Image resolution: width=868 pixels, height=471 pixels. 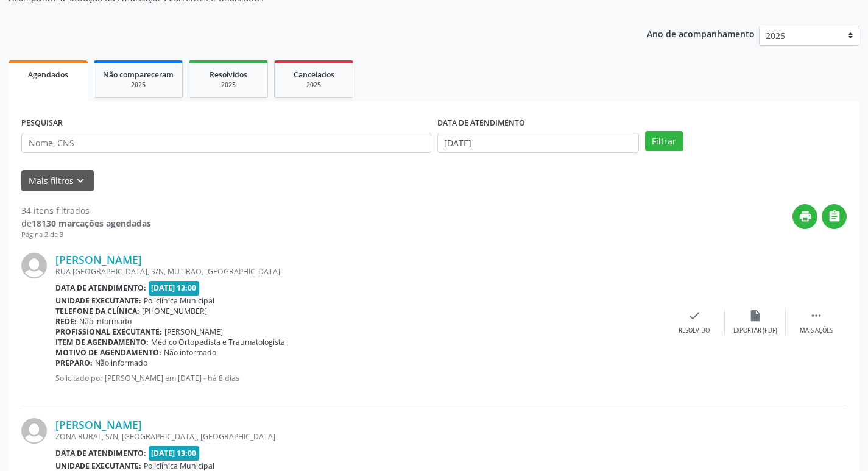 What do you see at coordinates (756, 330) in the screenshot?
I see `div: Exportar (PDF)` at bounding box center [756, 330].